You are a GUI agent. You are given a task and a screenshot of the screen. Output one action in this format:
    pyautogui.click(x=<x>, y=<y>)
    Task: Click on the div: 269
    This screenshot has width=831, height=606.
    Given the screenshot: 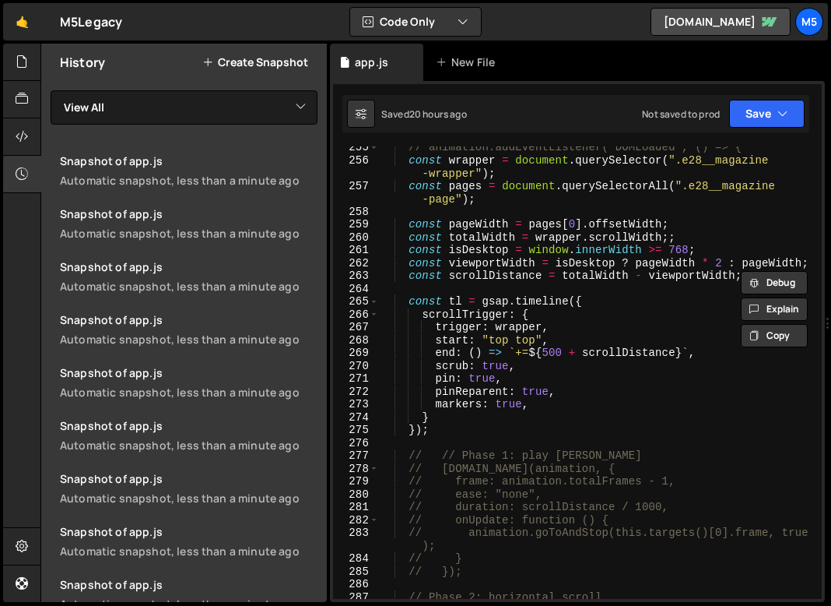 What is the action you would take?
    pyautogui.click(x=356, y=353)
    